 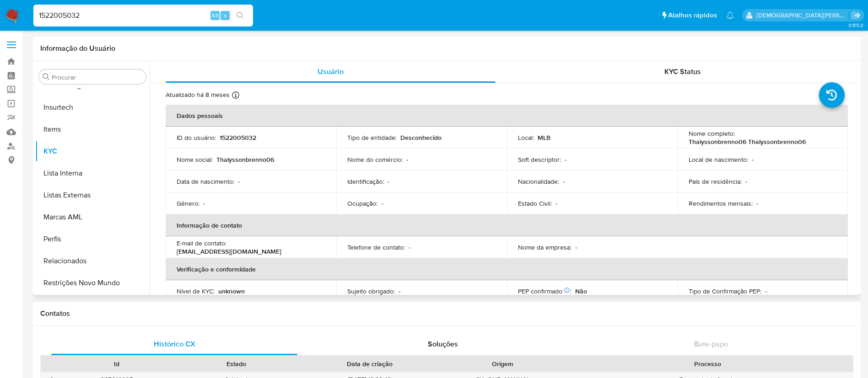 What do you see at coordinates (370, 364) in the screenshot?
I see `div: Data de criação` at bounding box center [370, 364].